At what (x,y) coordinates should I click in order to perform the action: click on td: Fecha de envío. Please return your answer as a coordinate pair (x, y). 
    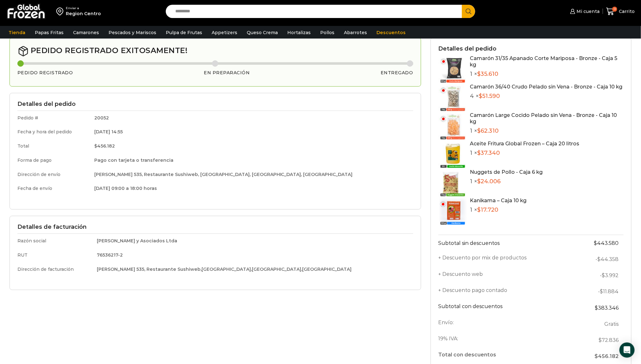
    Looking at the image, I should click on (53, 188).